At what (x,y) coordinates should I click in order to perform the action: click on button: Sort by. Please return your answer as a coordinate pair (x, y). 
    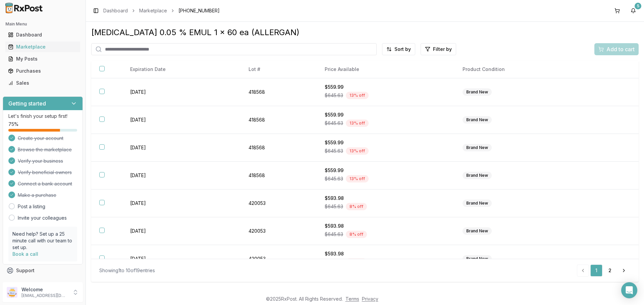
    Looking at the image, I should click on (398, 49).